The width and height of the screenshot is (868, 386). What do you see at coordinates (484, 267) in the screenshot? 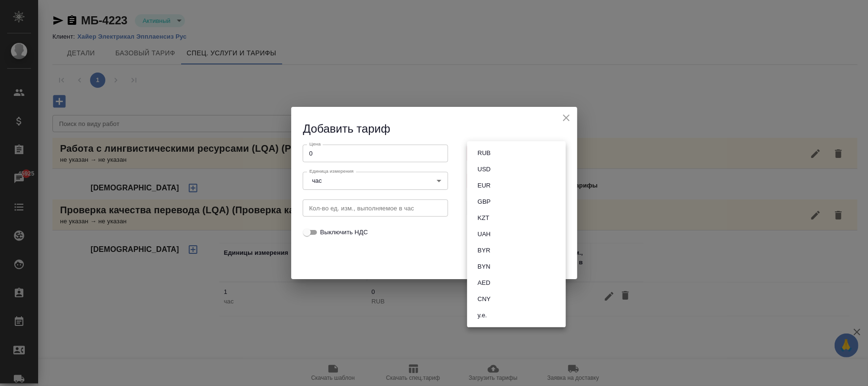
I see `button: BYN` at bounding box center [484, 267].